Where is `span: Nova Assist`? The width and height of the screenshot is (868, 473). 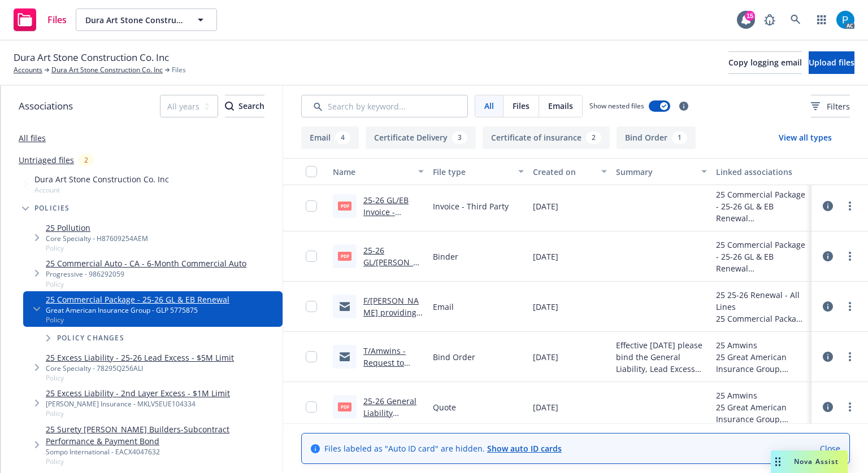
span: Nova Assist is located at coordinates (816, 461).